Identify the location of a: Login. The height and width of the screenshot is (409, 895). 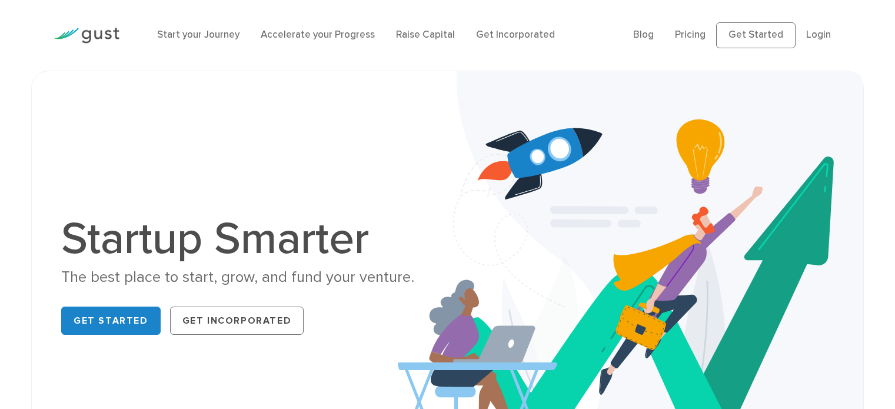
(819, 35).